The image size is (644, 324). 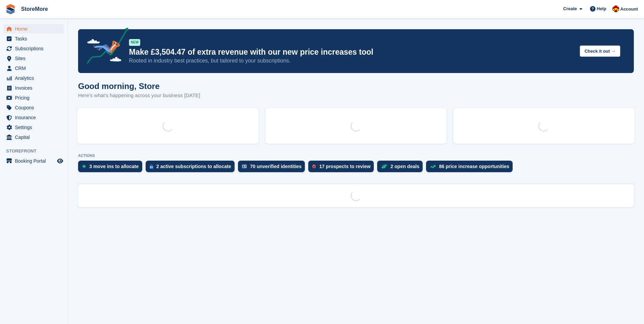 I want to click on span: Sites, so click(x=35, y=58).